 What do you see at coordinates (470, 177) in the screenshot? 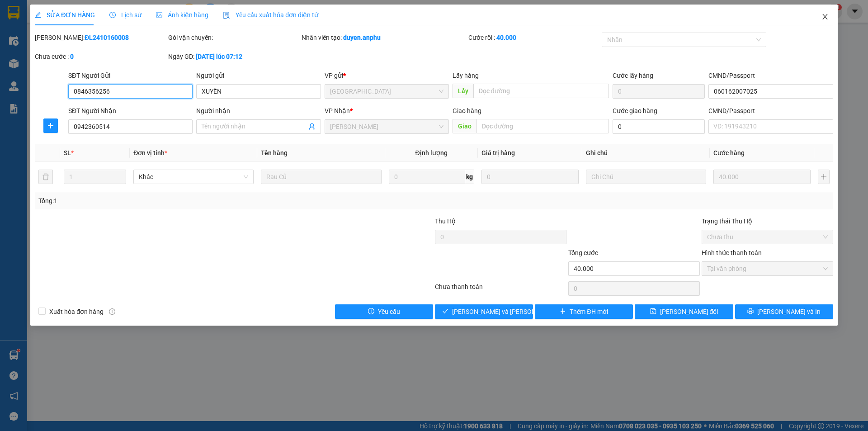
I see `span: kg` at bounding box center [470, 177].